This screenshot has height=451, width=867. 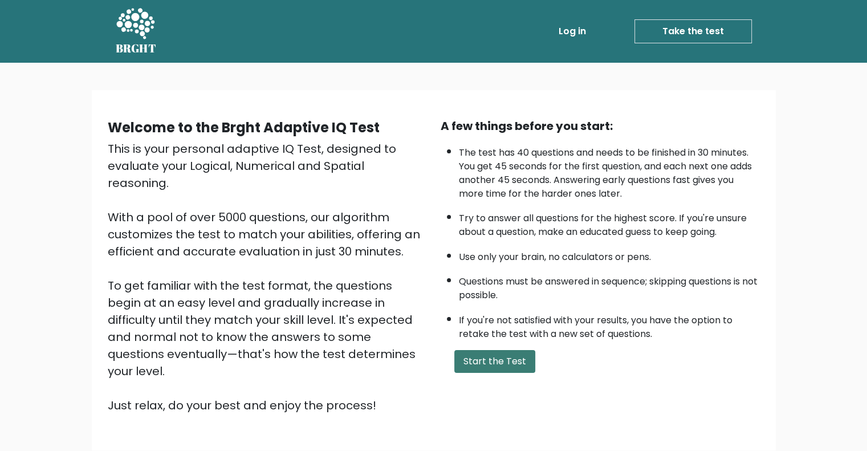 What do you see at coordinates (136, 31) in the screenshot?
I see `a: BRGHT` at bounding box center [136, 31].